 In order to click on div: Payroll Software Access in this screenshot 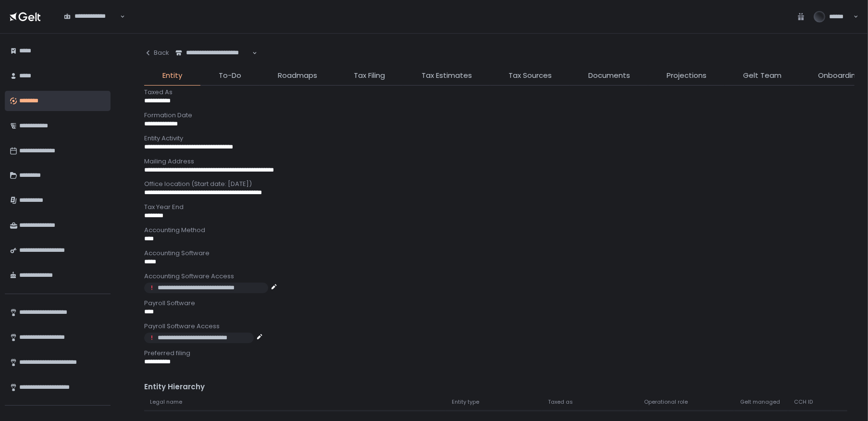, I will do `click(500, 326)`.